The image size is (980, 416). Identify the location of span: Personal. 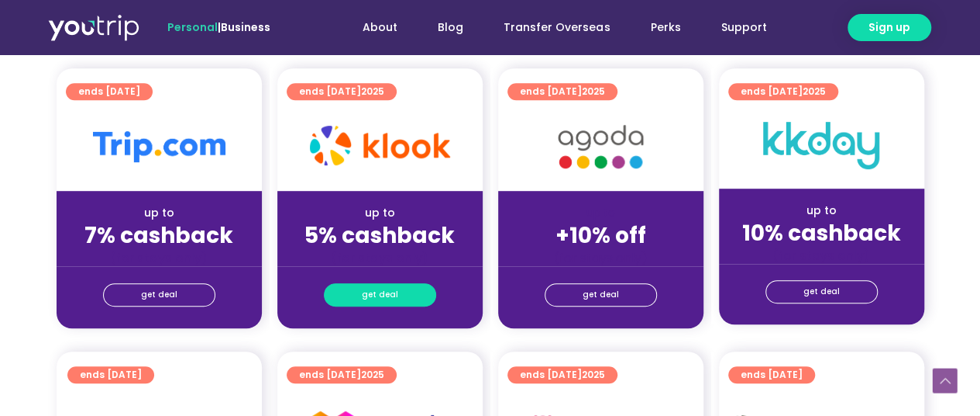
(192, 27).